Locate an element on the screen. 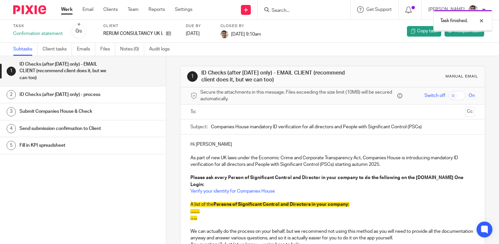  a: Client tasks is located at coordinates (57, 49).